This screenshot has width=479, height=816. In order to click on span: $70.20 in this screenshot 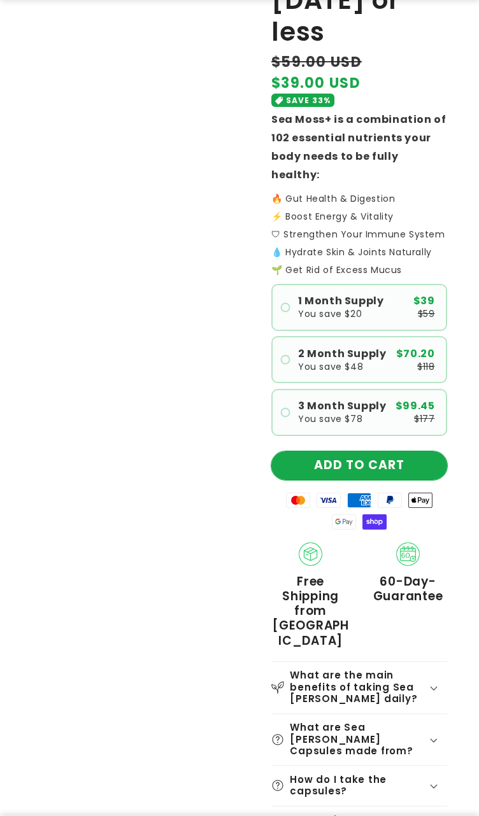, I will do `click(415, 354)`.